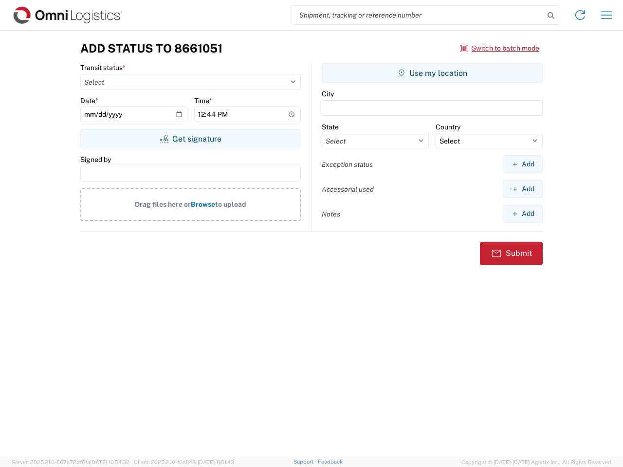 Image resolution: width=623 pixels, height=467 pixels. I want to click on label: Accessorial used, so click(348, 189).